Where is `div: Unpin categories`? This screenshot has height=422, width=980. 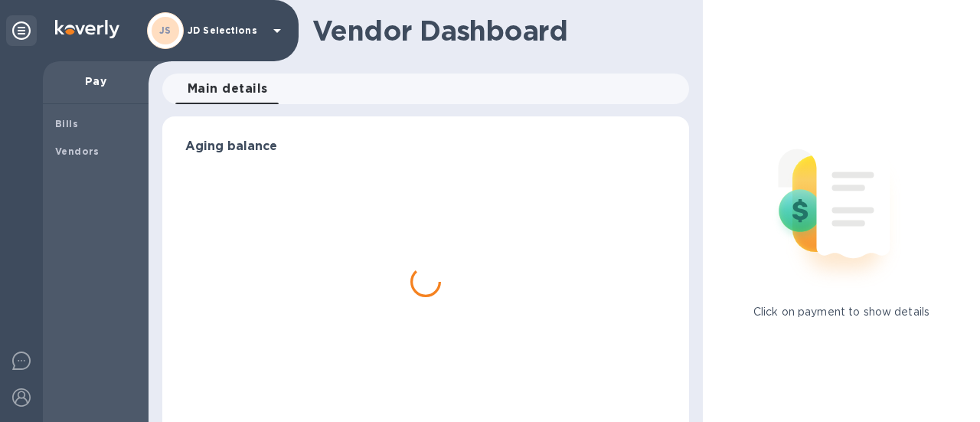 div: Unpin categories is located at coordinates (21, 31).